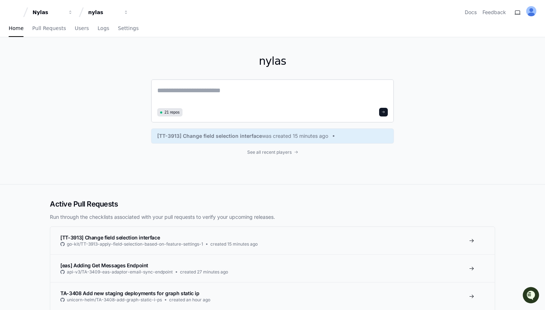 This screenshot has height=310, width=545. What do you see at coordinates (69, 78) in the screenshot?
I see `a: Powered byPylon` at bounding box center [69, 78].